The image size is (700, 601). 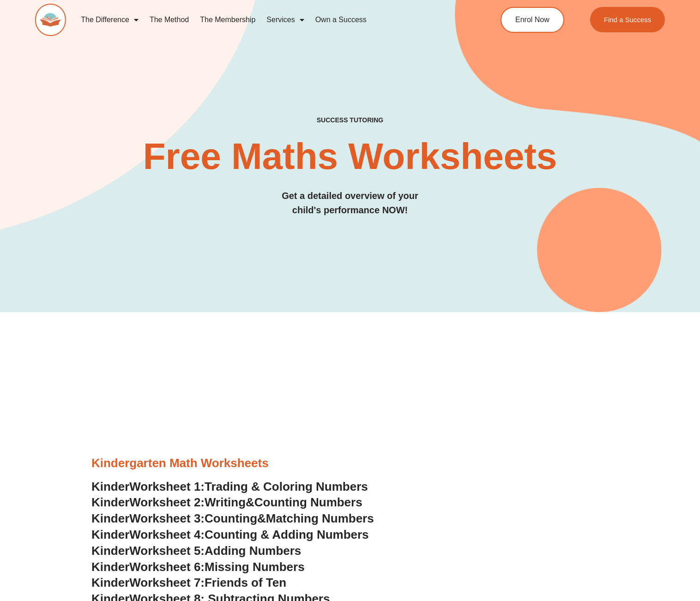 I want to click on span: Trading & Coloring Numbers, so click(x=286, y=487).